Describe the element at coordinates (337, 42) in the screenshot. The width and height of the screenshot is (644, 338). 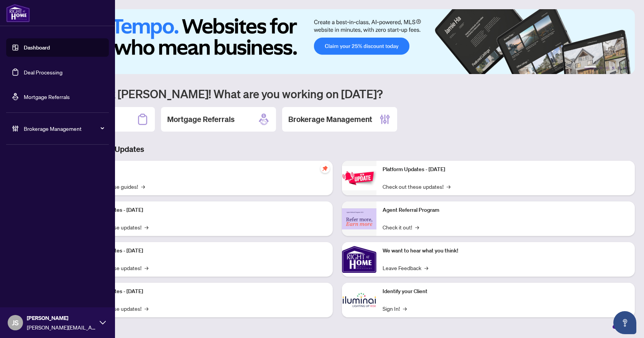
I see `img: Slide 0` at that location.